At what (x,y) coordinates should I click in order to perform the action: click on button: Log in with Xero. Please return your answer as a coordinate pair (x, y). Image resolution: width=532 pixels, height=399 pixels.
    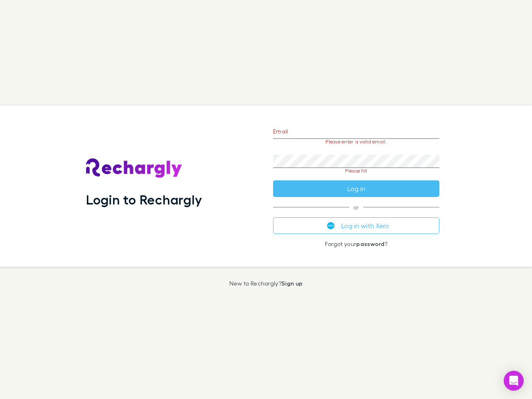
    Looking at the image, I should click on (356, 226).